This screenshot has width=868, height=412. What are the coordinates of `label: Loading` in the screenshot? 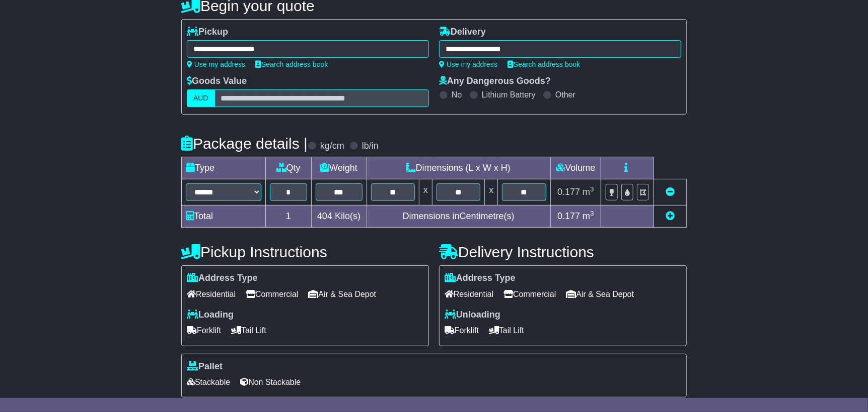 It's located at (210, 315).